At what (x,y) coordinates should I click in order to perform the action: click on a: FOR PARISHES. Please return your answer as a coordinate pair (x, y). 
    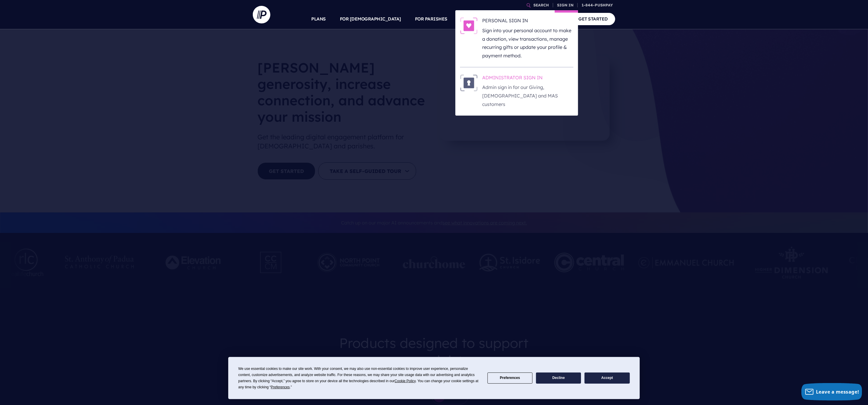
    Looking at the image, I should click on (431, 19).